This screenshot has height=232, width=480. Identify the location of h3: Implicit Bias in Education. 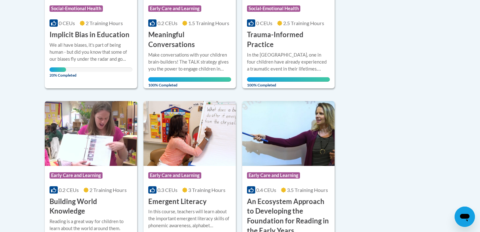
(90, 35).